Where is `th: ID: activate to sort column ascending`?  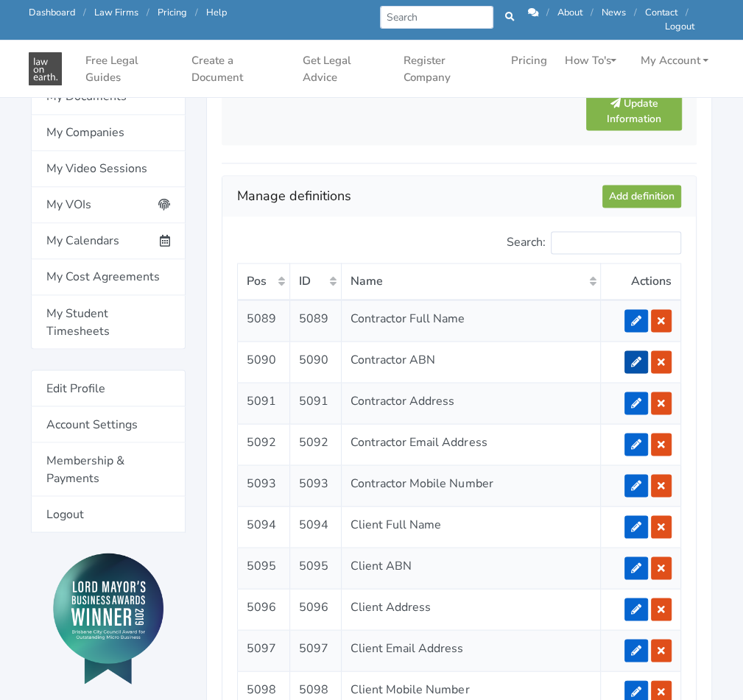
th: ID: activate to sort column ascending is located at coordinates (315, 282).